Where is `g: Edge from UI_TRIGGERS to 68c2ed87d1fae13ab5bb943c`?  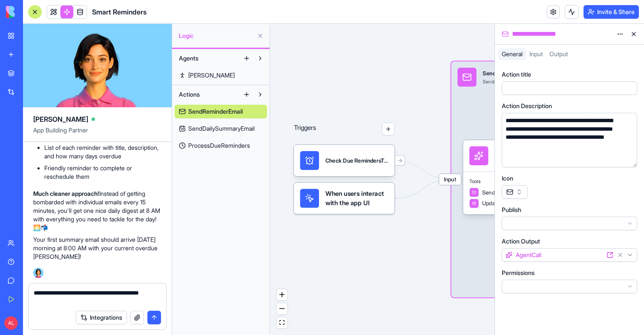 g: Edge from UI_TRIGGERS to 68c2ed87d1fae13ab5bb943c is located at coordinates (423, 189).